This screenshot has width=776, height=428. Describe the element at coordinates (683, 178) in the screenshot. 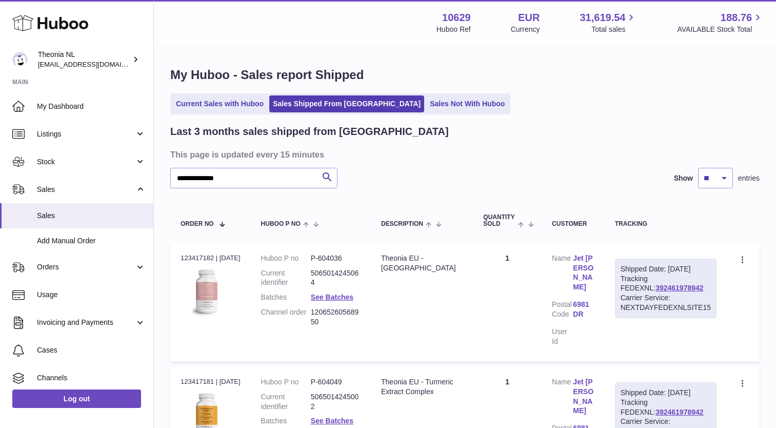

I see `label: Show` at that location.